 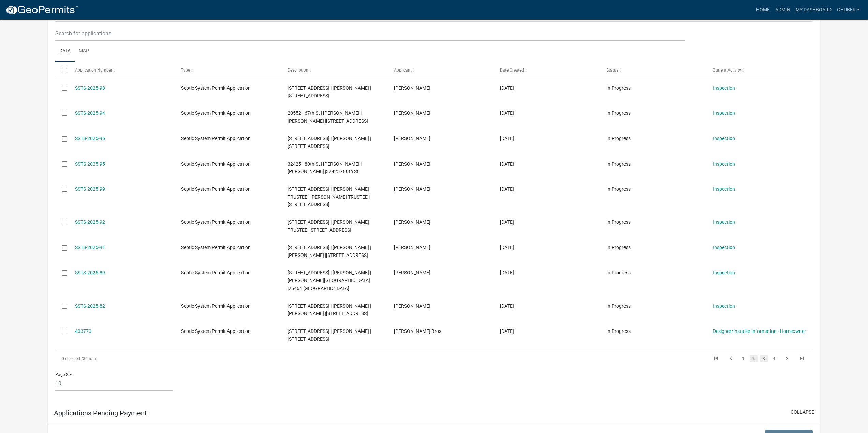 I want to click on span: Joseph g Felsheim, so click(x=412, y=273).